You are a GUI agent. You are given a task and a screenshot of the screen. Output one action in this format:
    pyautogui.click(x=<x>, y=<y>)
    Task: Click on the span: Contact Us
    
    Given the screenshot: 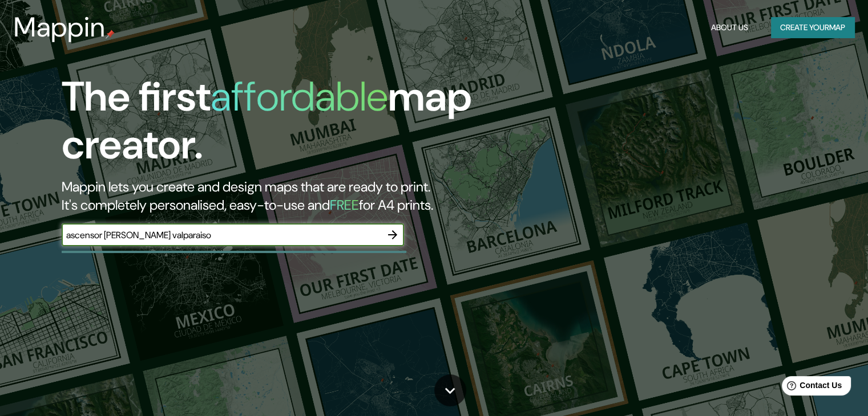 What is the action you would take?
    pyautogui.click(x=54, y=14)
    